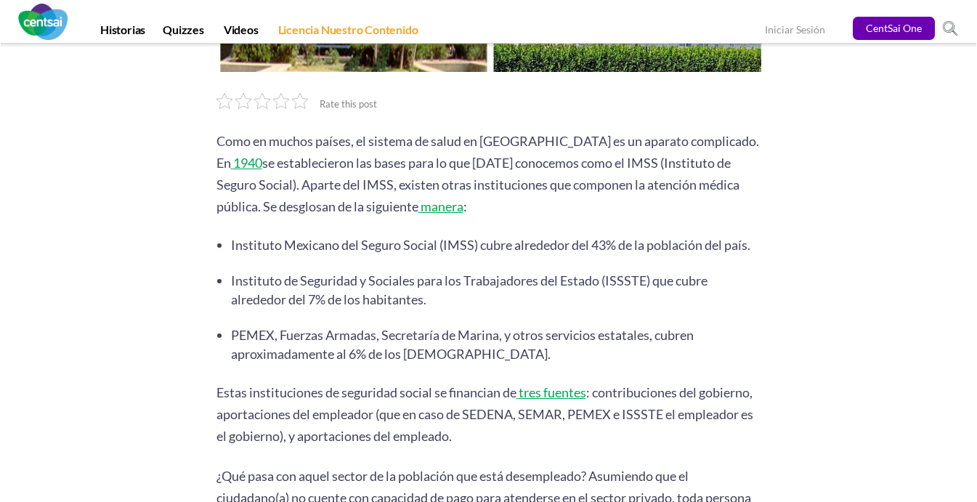 Image resolution: width=977 pixels, height=502 pixels. I want to click on a: Quizzes, so click(183, 33).